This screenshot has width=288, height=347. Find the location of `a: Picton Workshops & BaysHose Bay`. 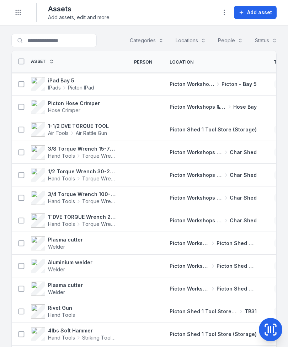

a: Picton Workshops & BaysHose Bay is located at coordinates (213, 107).